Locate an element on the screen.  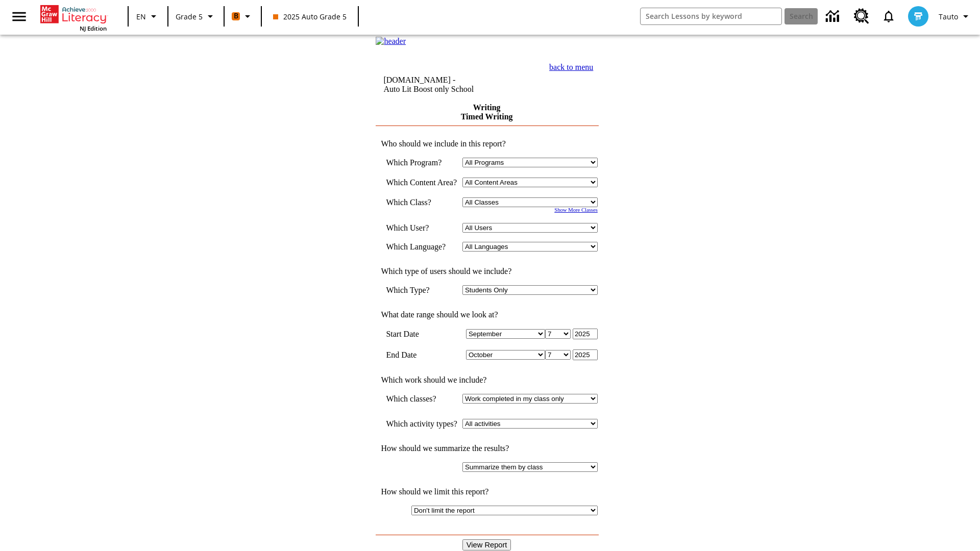
button: Open side menu is located at coordinates (19, 17).